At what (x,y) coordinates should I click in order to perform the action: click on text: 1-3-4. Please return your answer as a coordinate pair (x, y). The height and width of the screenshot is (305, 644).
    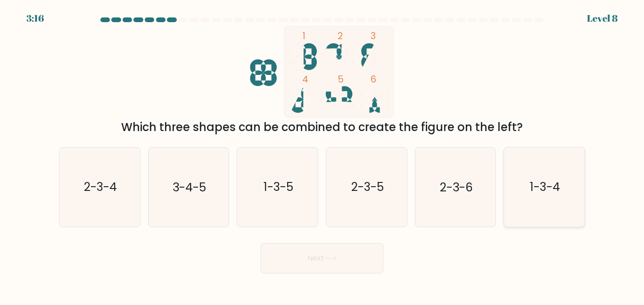
    Looking at the image, I should click on (545, 187).